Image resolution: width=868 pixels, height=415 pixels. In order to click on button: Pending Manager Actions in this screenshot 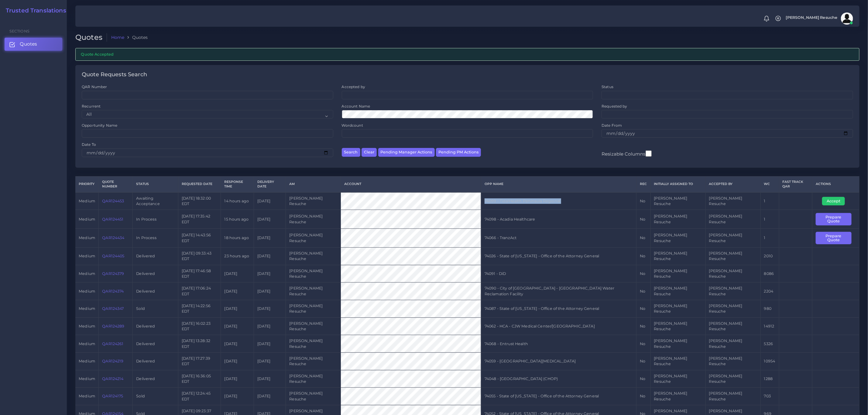, I will do `click(406, 152)`.